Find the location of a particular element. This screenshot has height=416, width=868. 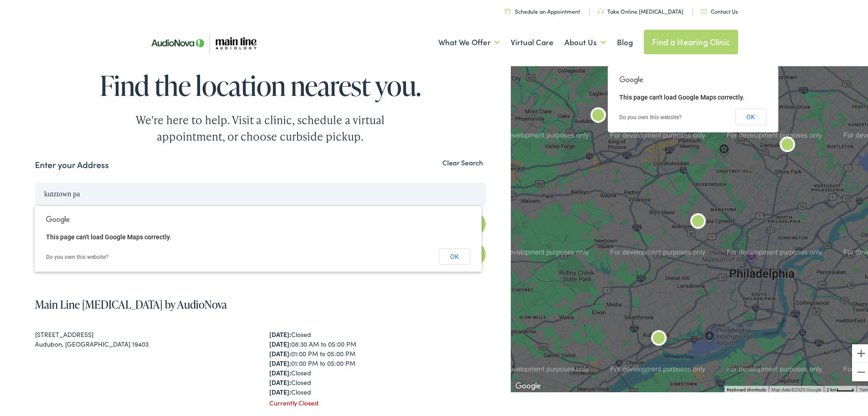

a: Contact Us is located at coordinates (719, 9).